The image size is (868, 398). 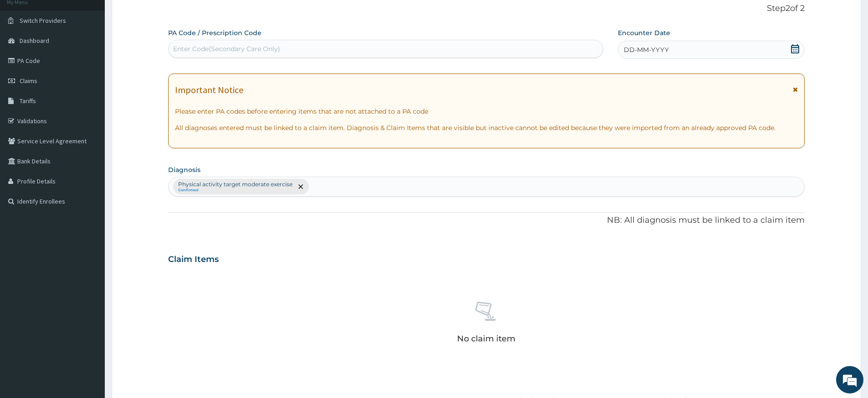 What do you see at coordinates (486, 338) in the screenshot?
I see `p: No claim item` at bounding box center [486, 338].